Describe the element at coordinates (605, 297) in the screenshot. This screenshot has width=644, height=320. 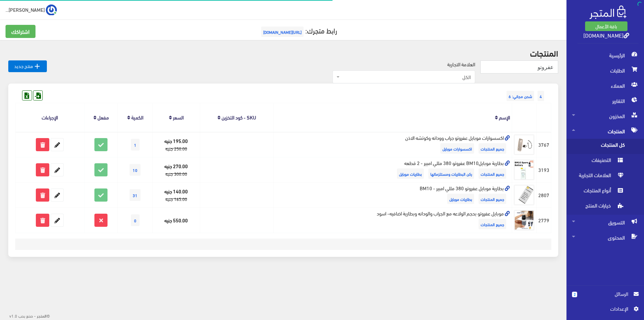
I see `a: 2 الرسائل` at that location.